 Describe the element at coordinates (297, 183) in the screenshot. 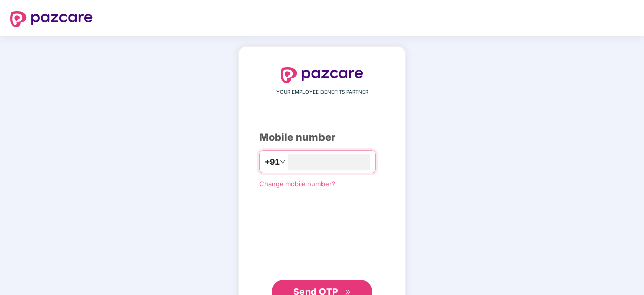

I see `span: Change mobile number?` at that location.